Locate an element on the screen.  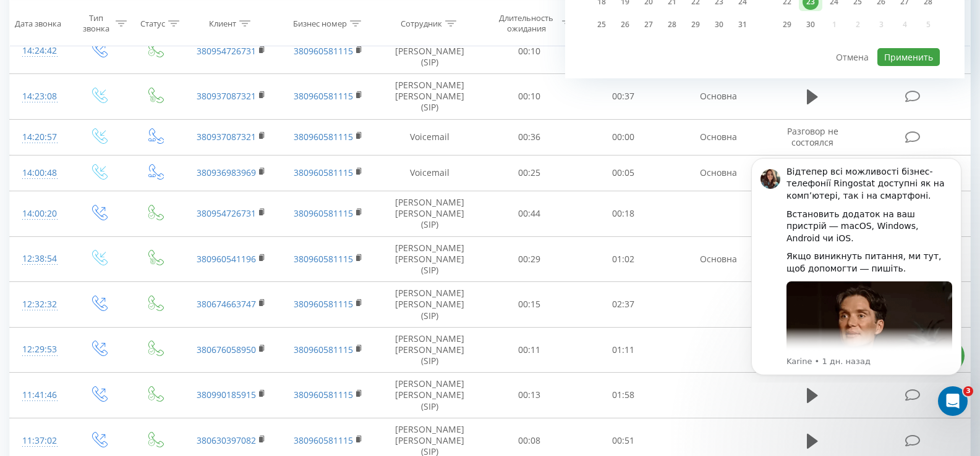
div: пн 29 сент. 2025 г. is located at coordinates (787, 25).